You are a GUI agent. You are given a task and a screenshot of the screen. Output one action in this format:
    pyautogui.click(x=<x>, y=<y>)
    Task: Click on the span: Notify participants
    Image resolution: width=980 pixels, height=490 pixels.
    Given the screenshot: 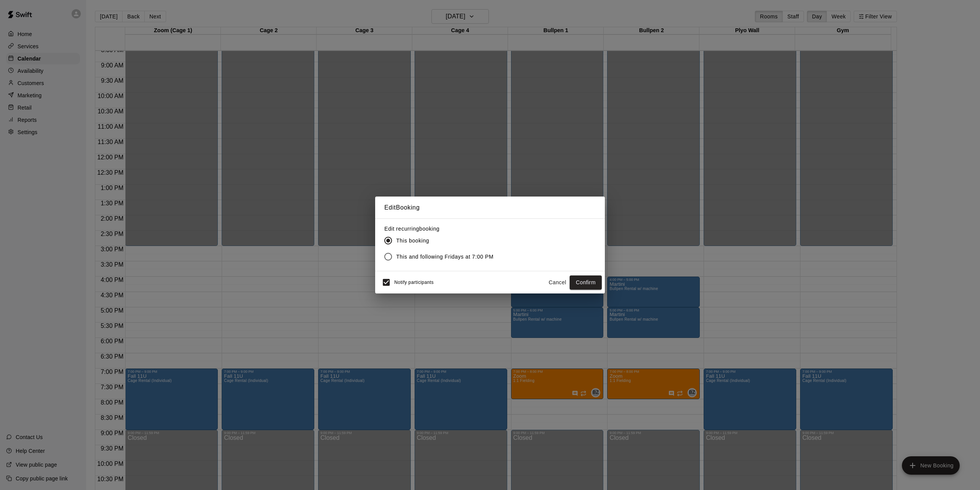 What is the action you would take?
    pyautogui.click(x=414, y=283)
    